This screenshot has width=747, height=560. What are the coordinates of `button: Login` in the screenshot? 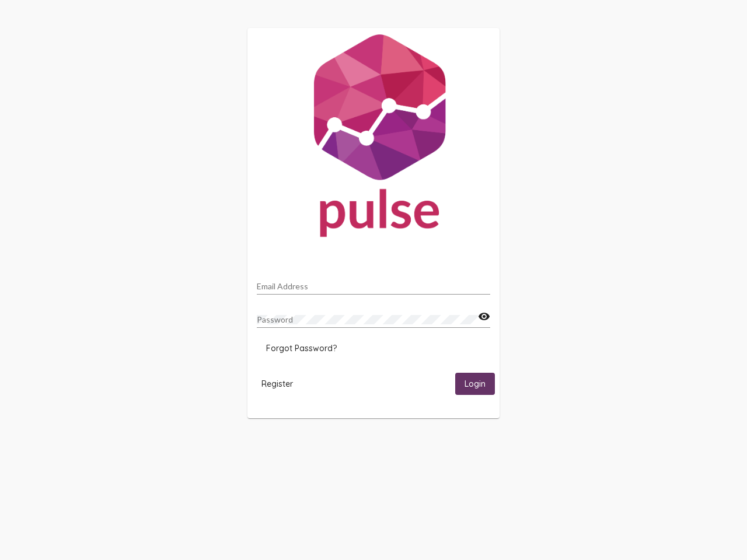 It's located at (475, 383).